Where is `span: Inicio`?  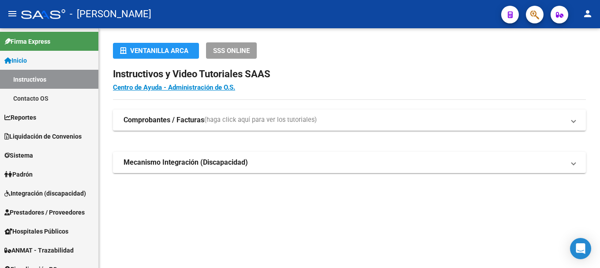 span: Inicio is located at coordinates (15, 60).